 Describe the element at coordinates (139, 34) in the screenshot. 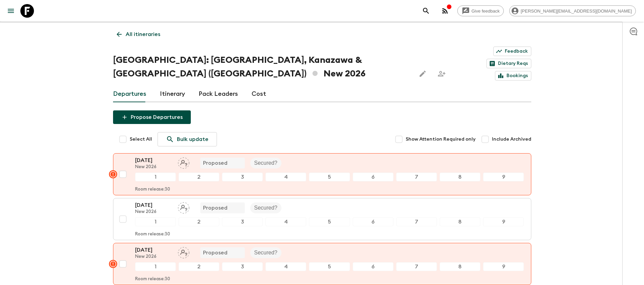

I see `a: All itineraries` at that location.